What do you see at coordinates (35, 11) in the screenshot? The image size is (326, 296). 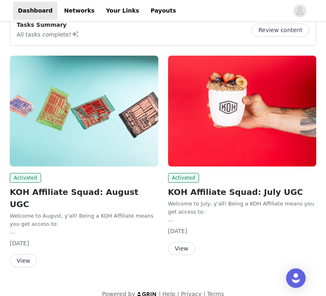 I see `a: Dashboard` at bounding box center [35, 11].